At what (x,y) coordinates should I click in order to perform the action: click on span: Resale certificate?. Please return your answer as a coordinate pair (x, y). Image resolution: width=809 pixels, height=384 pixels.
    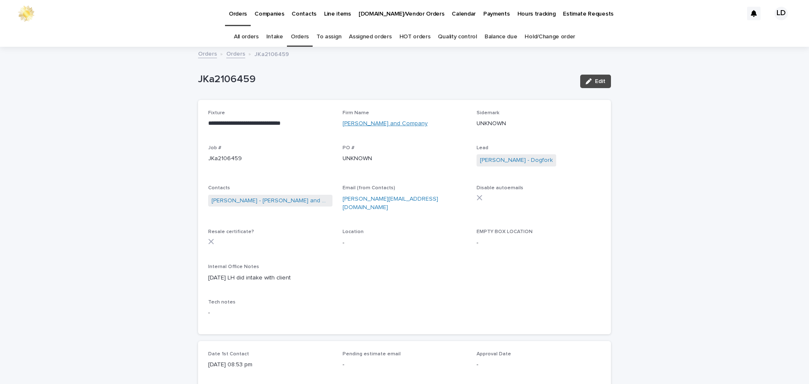
    Looking at the image, I should click on (231, 232).